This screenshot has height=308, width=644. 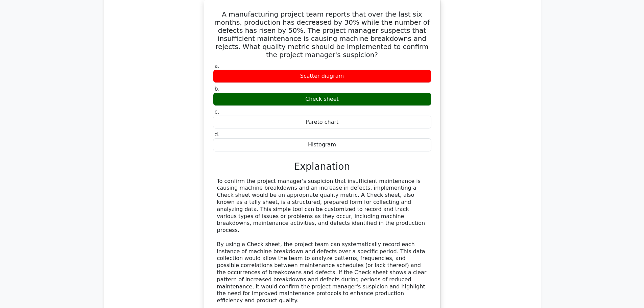 What do you see at coordinates (322, 122) in the screenshot?
I see `div: Pareto chart` at bounding box center [322, 122].